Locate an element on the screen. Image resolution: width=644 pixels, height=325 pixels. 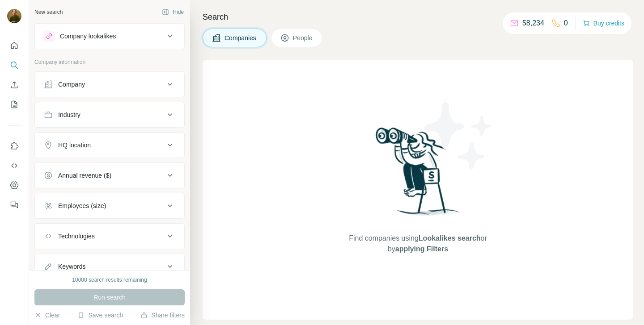
div: Company is located at coordinates (72, 84).